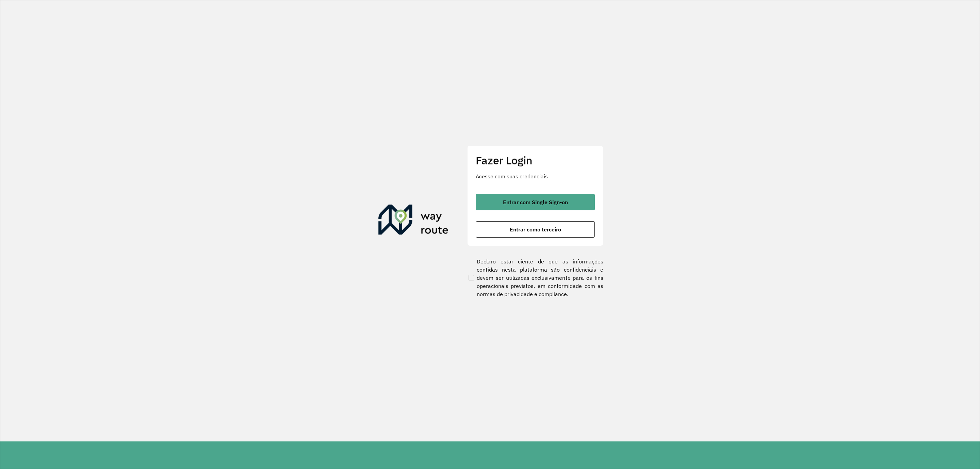 The image size is (980, 469). What do you see at coordinates (535, 161) in the screenshot?
I see `h2: Fazer Login` at bounding box center [535, 161].